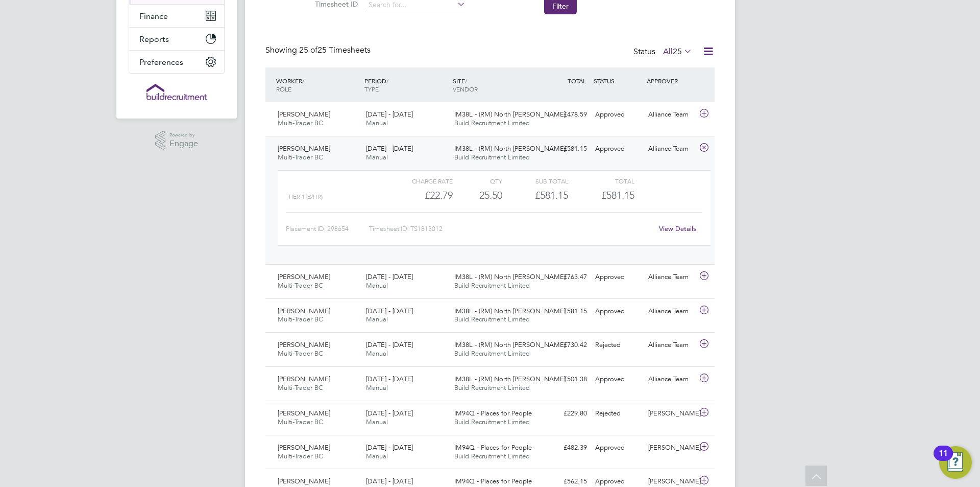  What do you see at coordinates (677, 52) in the screenshot?
I see `span: 25` at bounding box center [677, 52].